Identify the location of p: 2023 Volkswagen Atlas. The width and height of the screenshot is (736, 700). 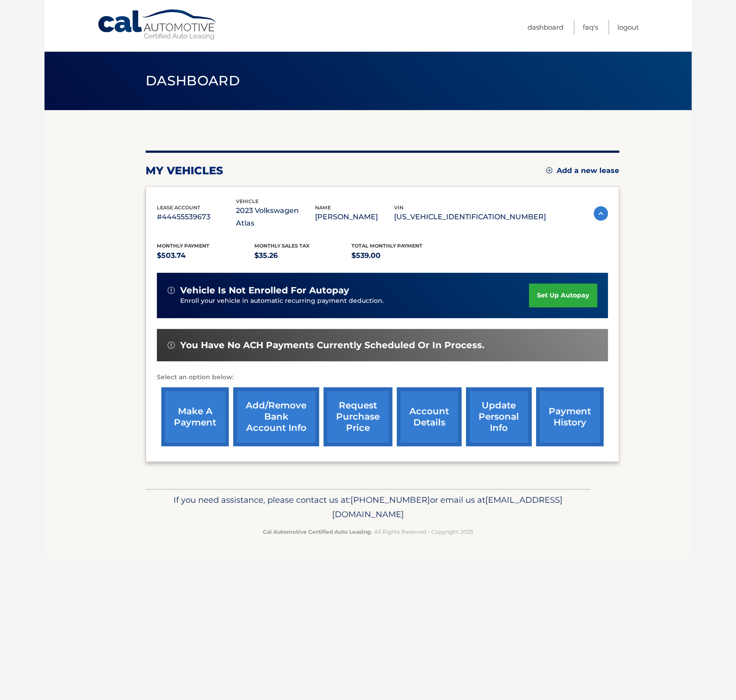
(275, 217).